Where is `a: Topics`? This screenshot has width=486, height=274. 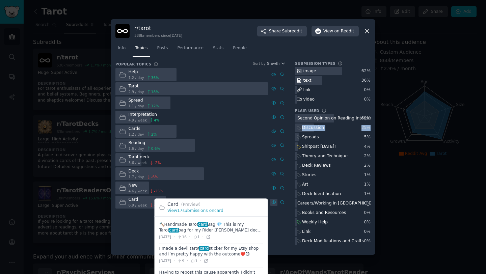
a: Topics is located at coordinates (141, 50).